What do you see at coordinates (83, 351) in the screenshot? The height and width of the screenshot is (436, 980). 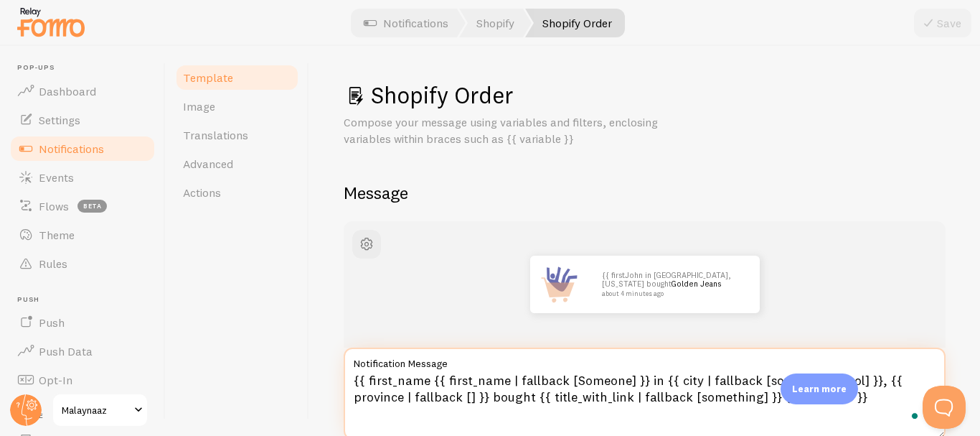 I see `a: Push Data` at bounding box center [83, 351].